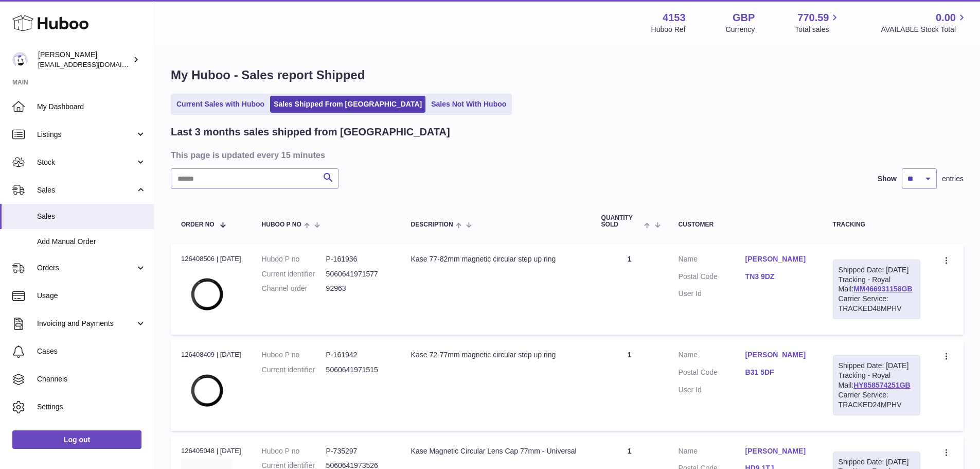 Image resolution: width=980 pixels, height=469 pixels. I want to click on div: Currency, so click(740, 29).